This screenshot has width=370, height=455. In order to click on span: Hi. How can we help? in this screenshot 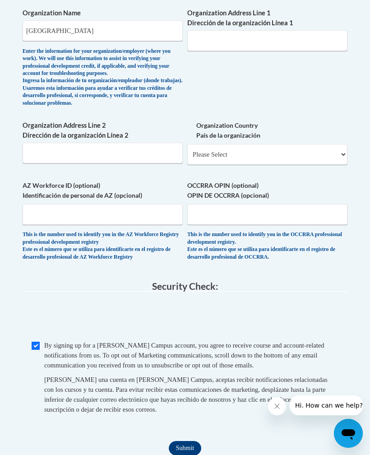, I will do `click(39, 10)`.